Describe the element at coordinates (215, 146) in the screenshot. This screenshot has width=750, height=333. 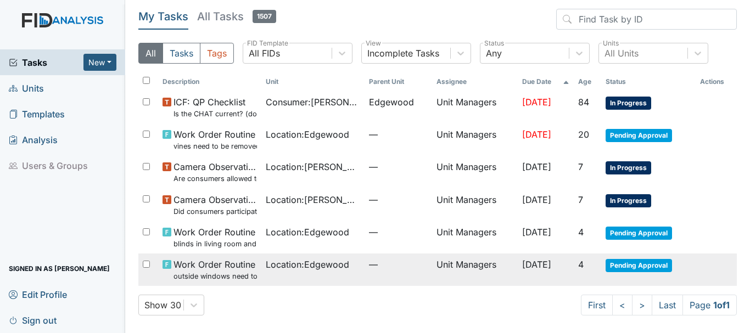
I see `small: vines need to be removed around the porch` at that location.